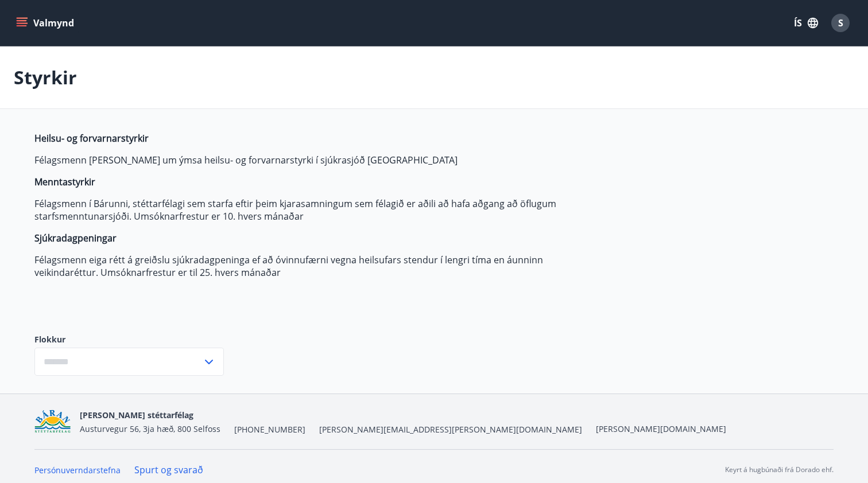 The height and width of the screenshot is (483, 868). What do you see at coordinates (169, 470) in the screenshot?
I see `a: Spurt og svarað` at bounding box center [169, 470].